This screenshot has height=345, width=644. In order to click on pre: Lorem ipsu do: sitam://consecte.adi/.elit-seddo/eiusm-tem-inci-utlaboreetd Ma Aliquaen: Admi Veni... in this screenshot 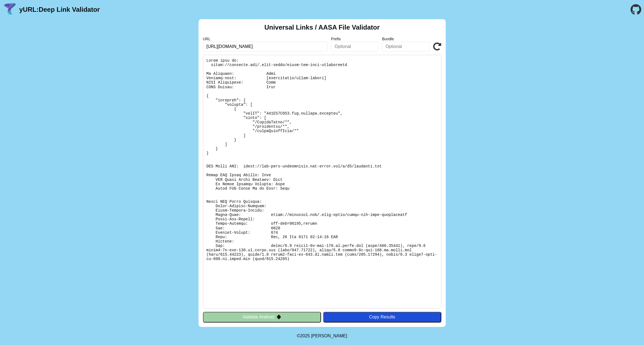, I will do `click(322, 182)`.